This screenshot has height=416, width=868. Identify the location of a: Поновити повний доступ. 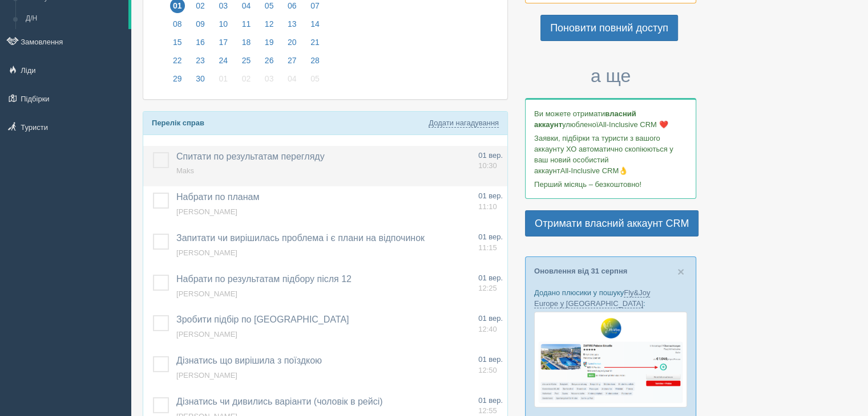
(609, 28).